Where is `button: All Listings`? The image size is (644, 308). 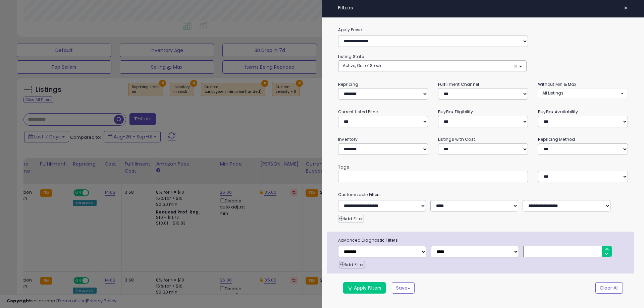
button: All Listings is located at coordinates (583, 93).